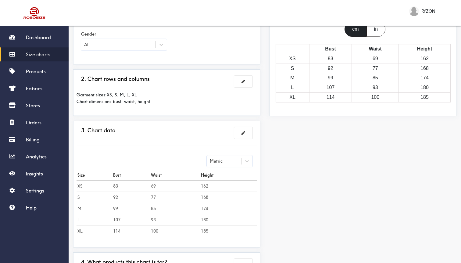 The image size is (461, 263). I want to click on td: M, so click(292, 78).